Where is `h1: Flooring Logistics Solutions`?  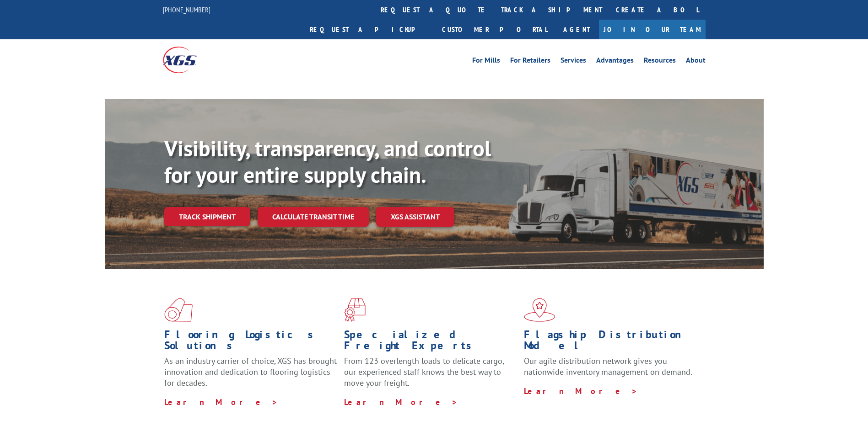
h1: Flooring Logistics Solutions is located at coordinates (251, 342).